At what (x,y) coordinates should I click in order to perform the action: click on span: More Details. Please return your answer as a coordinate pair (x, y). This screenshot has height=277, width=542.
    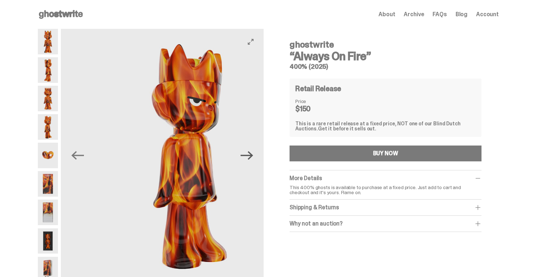
    Looking at the image, I should click on (306, 178).